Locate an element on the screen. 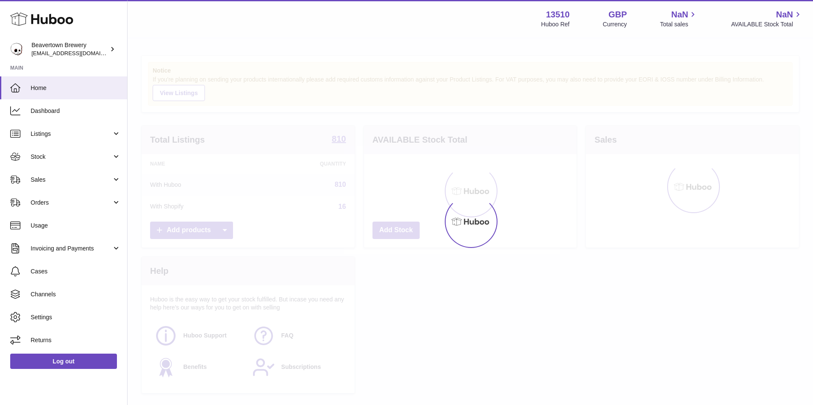 This screenshot has width=813, height=405. span: Dashboard is located at coordinates (76, 111).